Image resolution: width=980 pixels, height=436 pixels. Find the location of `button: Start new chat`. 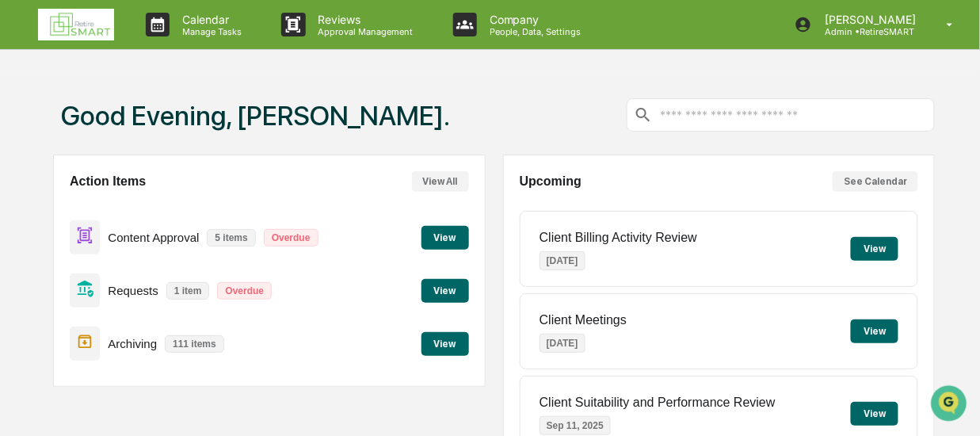

button: Start new chat is located at coordinates (279, 135).